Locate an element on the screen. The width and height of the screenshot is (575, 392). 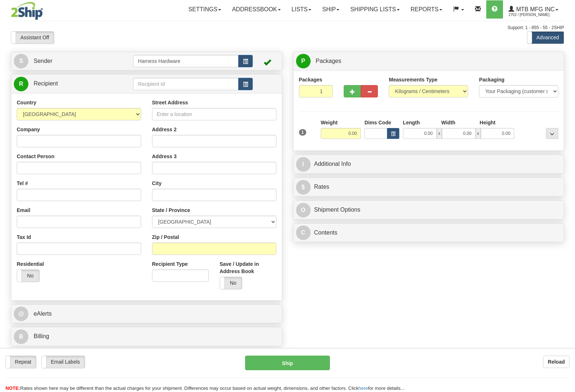
input: Sender Id is located at coordinates (185, 61).